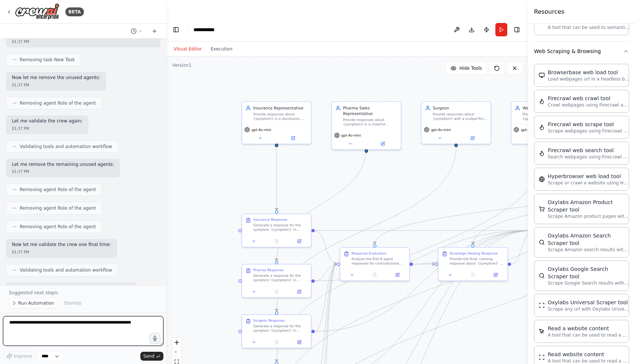 This screenshot has width=635, height=364. I want to click on span: Hide Tools, so click(470, 68).